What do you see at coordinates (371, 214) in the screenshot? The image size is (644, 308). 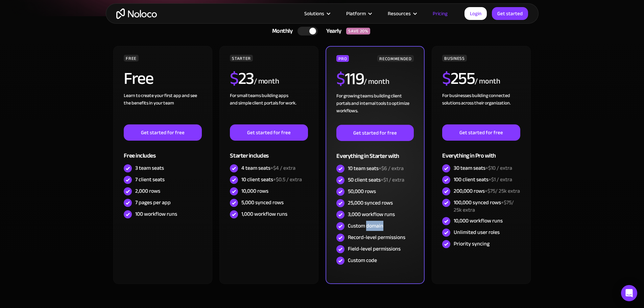 I see `div: 3,000 workflow runs` at bounding box center [371, 214].